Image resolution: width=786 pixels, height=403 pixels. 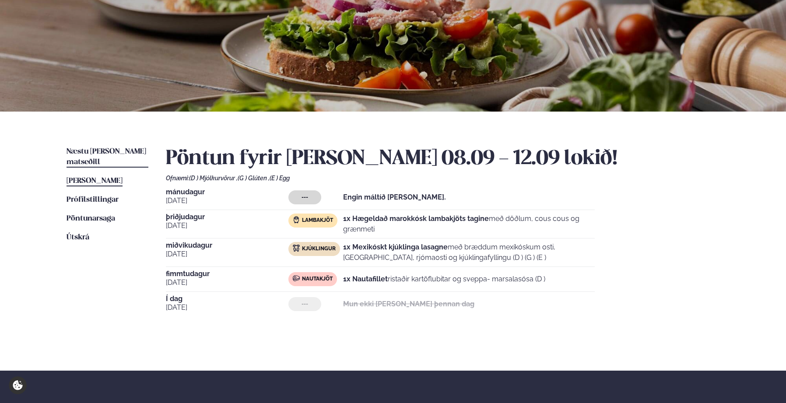 What do you see at coordinates (227, 192) in the screenshot?
I see `span: mánudagur` at bounding box center [227, 192].